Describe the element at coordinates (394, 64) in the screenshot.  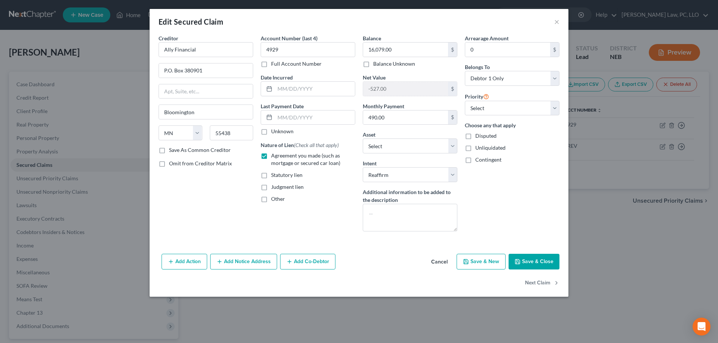
I see `label: Balance Unknown` at that location.